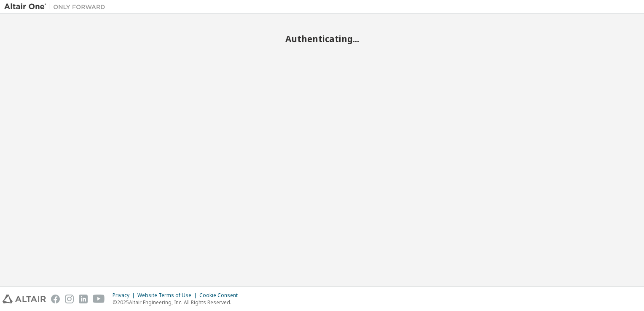 The image size is (644, 311). What do you see at coordinates (69, 299) in the screenshot?
I see `img: instagram.svg` at bounding box center [69, 299].